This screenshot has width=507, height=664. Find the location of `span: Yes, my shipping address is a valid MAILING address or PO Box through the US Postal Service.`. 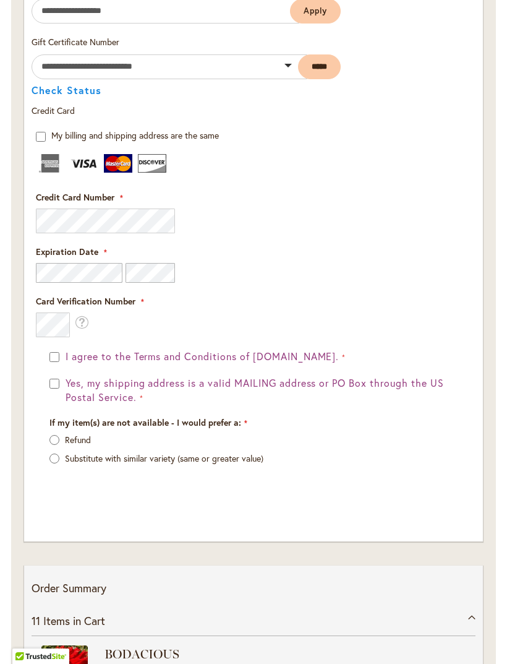

span: Yes, my shipping address is a valid MAILING address or PO Box through the US Postal Service. is located at coordinates (255, 390).